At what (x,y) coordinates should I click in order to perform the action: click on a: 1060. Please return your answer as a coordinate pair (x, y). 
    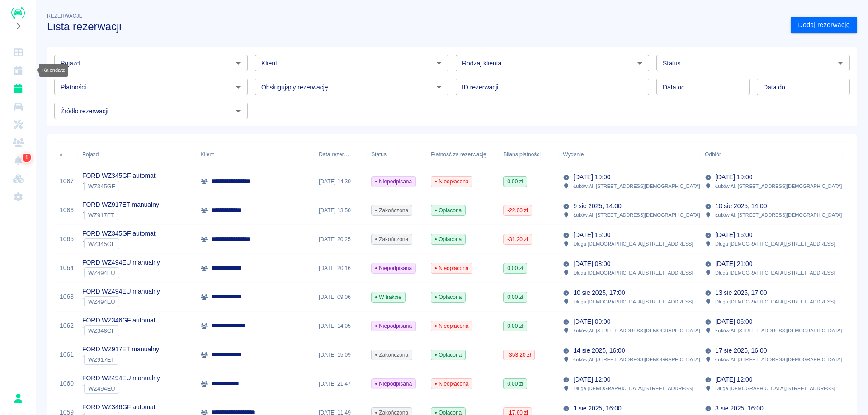
    Looking at the image, I should click on (67, 383).